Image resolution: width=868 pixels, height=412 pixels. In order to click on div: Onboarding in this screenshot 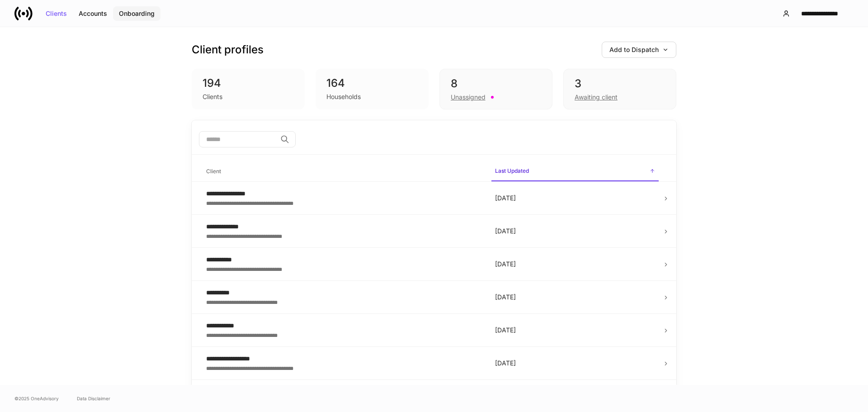, I will do `click(137, 13)`.